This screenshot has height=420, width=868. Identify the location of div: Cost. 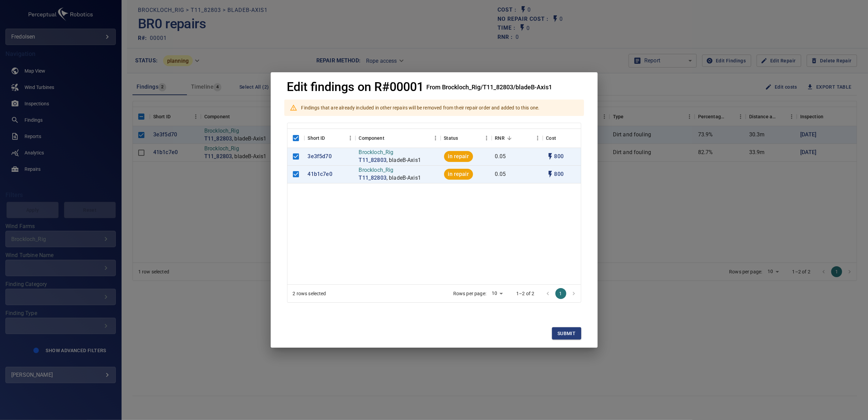
(568, 138).